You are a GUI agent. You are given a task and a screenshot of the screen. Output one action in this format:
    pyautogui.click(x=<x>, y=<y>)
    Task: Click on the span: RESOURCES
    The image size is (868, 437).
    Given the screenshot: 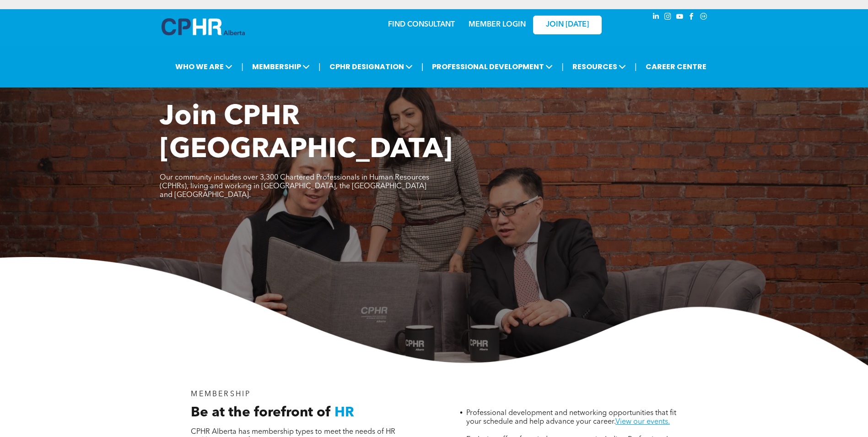 What is the action you would take?
    pyautogui.click(x=599, y=67)
    